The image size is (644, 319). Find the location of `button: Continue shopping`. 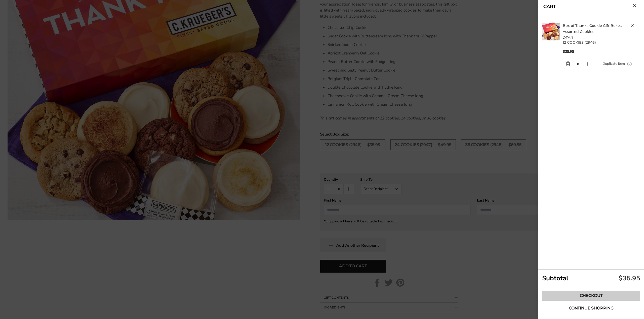

button: Continue shopping is located at coordinates (591, 308).